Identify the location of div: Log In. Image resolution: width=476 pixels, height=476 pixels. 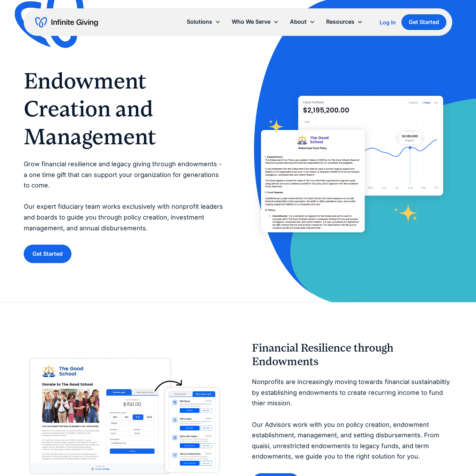
(388, 22).